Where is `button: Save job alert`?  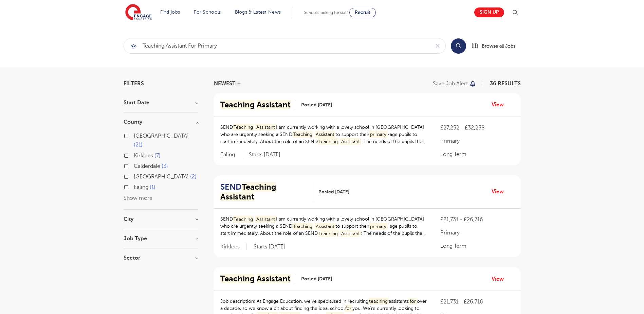 button: Save job alert is located at coordinates (455, 83).